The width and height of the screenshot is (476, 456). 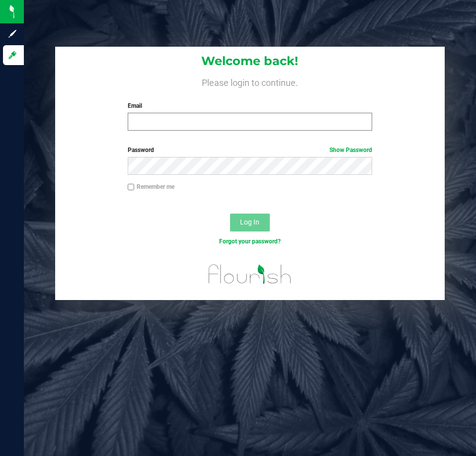 I want to click on button: Log In, so click(x=250, y=222).